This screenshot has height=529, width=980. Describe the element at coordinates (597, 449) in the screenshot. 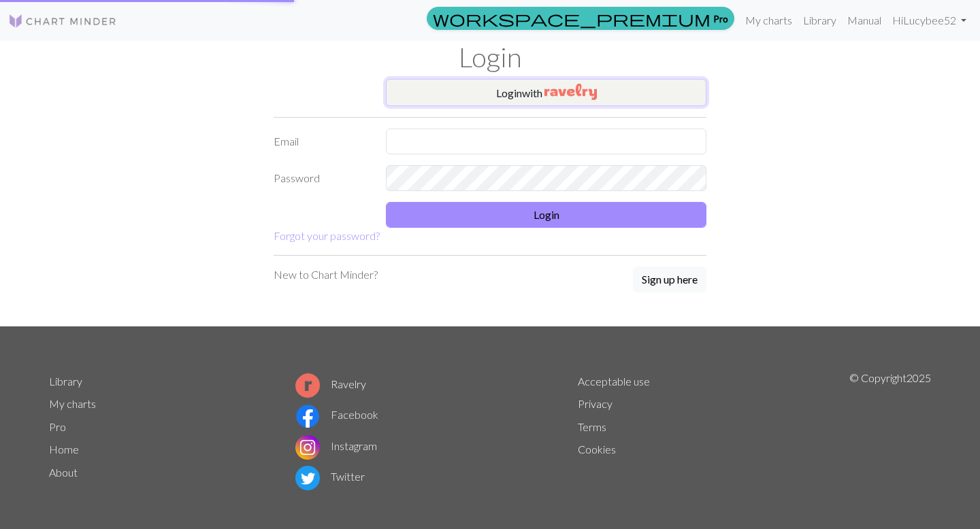

I see `a: Cookies` at that location.